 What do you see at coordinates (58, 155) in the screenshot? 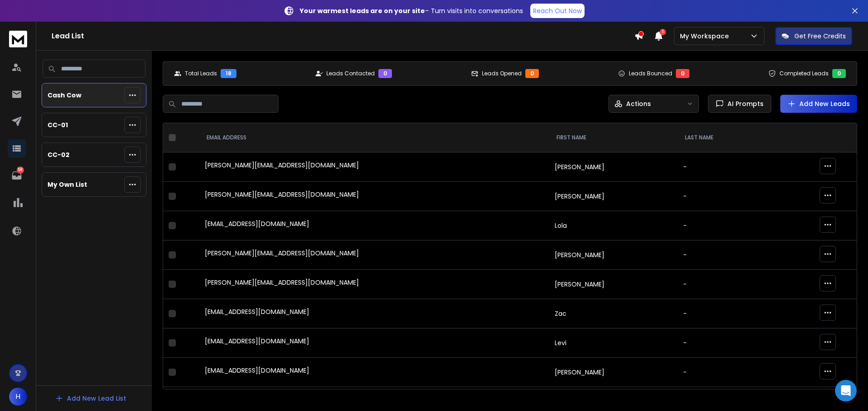
I see `p: CC-02` at bounding box center [58, 155].